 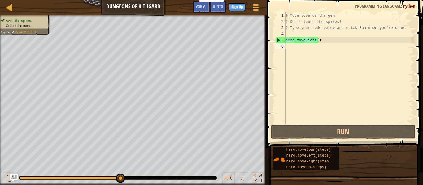 I want to click on button: Ctrl + P: Play, so click(x=9, y=179).